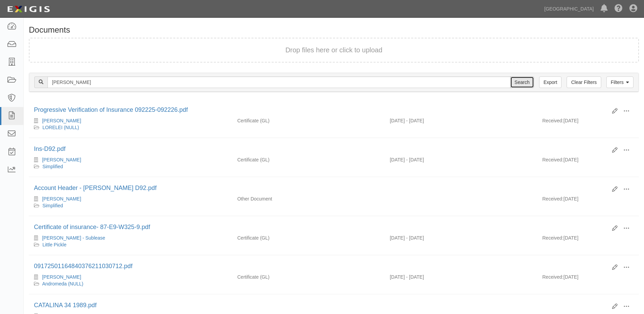 The image size is (644, 314). Describe the element at coordinates (619, 9) in the screenshot. I see `i: Help Center - Complianz` at that location.